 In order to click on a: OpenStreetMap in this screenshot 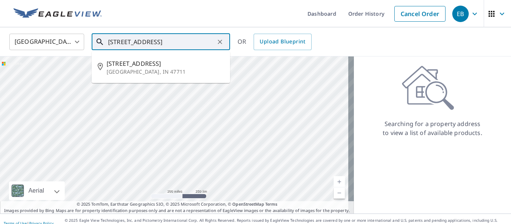, I will do `click(248, 204)`.